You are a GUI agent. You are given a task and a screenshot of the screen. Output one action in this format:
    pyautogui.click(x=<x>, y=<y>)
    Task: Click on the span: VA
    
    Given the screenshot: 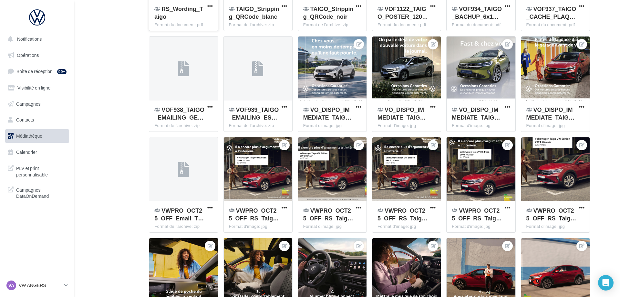 What is the action you would take?
    pyautogui.click(x=11, y=285)
    